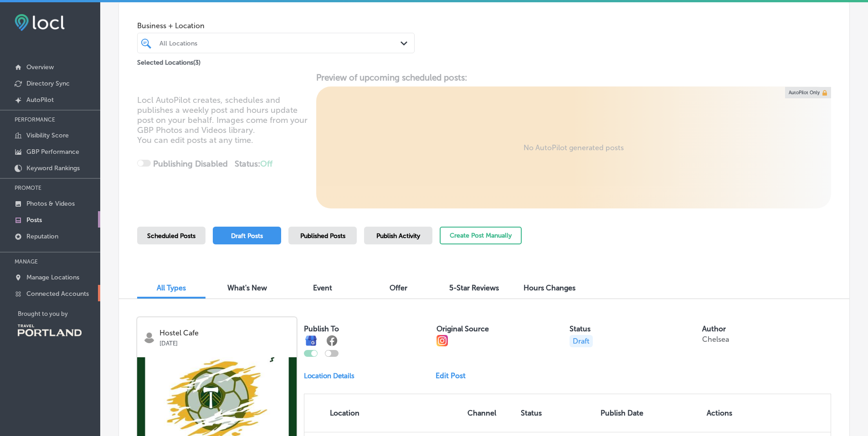 This screenshot has height=436, width=868. What do you see at coordinates (42, 236) in the screenshot?
I see `p: Reputation` at bounding box center [42, 236].